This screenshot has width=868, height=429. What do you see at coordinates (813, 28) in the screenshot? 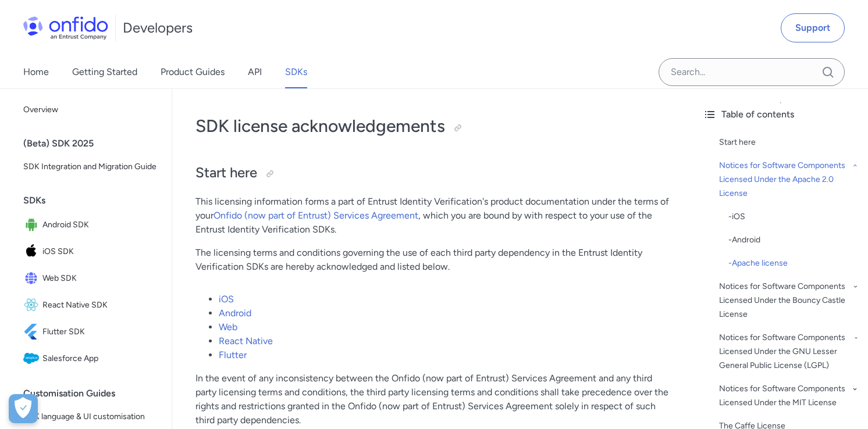
I see `a: Support` at bounding box center [813, 28].